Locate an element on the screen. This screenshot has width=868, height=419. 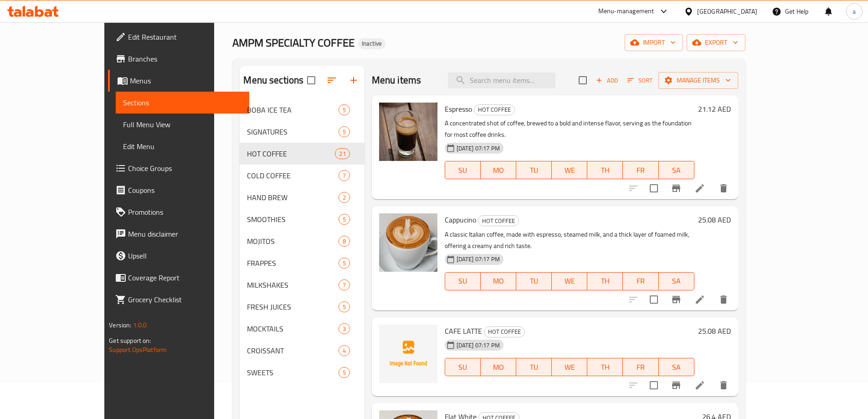
a: Full Menu View is located at coordinates (182, 125).